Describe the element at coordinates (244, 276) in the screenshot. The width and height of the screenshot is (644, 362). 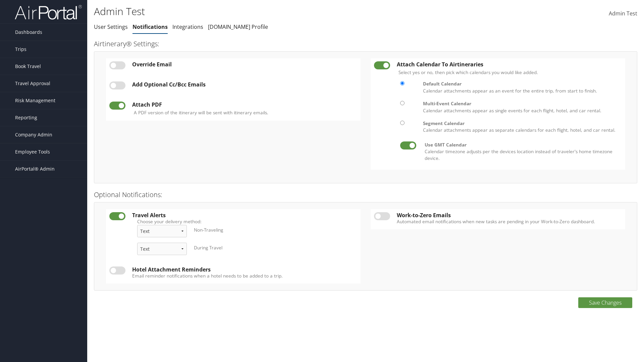
I see `label: Email reminder notifications when a hotel needs to be added to a trip.` at that location.